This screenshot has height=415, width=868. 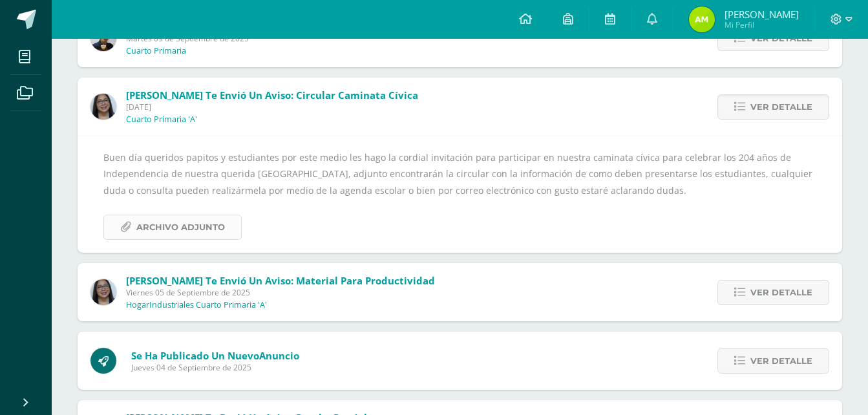 I want to click on p: HogarIndustriales Cuarto Primaria 'A', so click(x=196, y=305).